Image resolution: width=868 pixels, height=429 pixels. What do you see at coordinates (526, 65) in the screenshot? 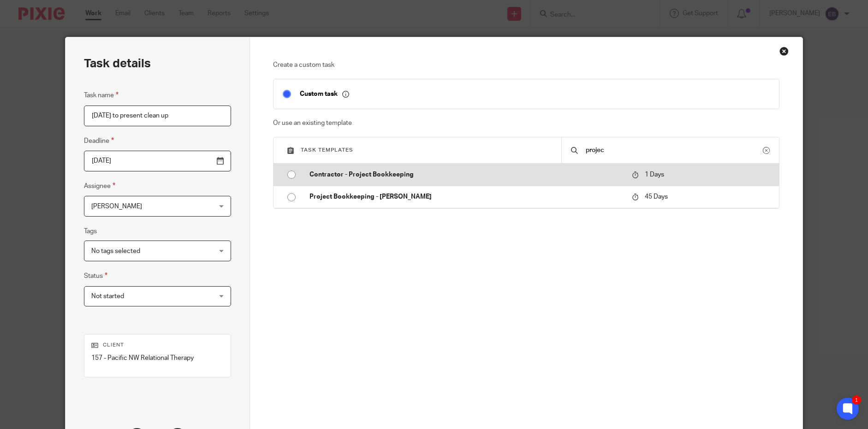
I see `p: Create a custom task` at bounding box center [526, 65].